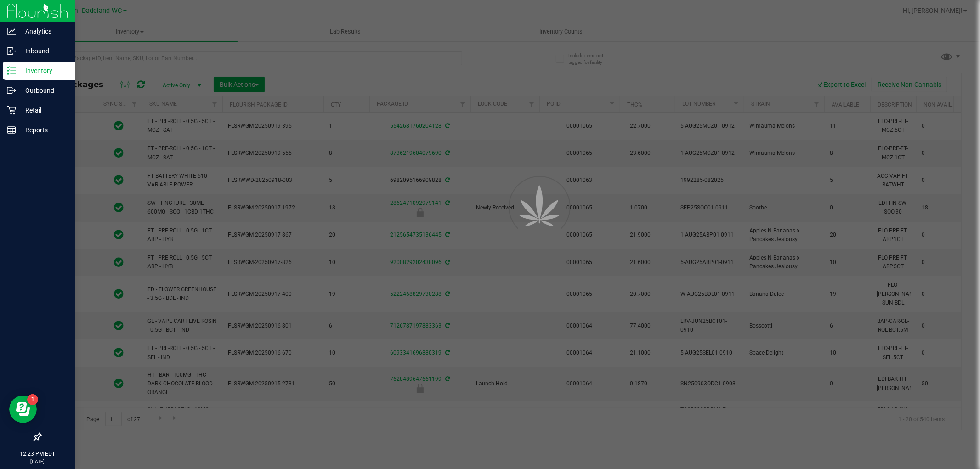 This screenshot has height=469, width=980. What do you see at coordinates (43, 130) in the screenshot?
I see `p: Reports` at bounding box center [43, 130].